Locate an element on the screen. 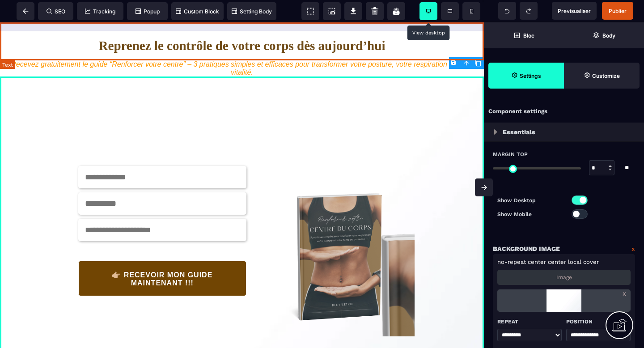 The image size is (644, 348). span: Open Style Manager is located at coordinates (602, 76).